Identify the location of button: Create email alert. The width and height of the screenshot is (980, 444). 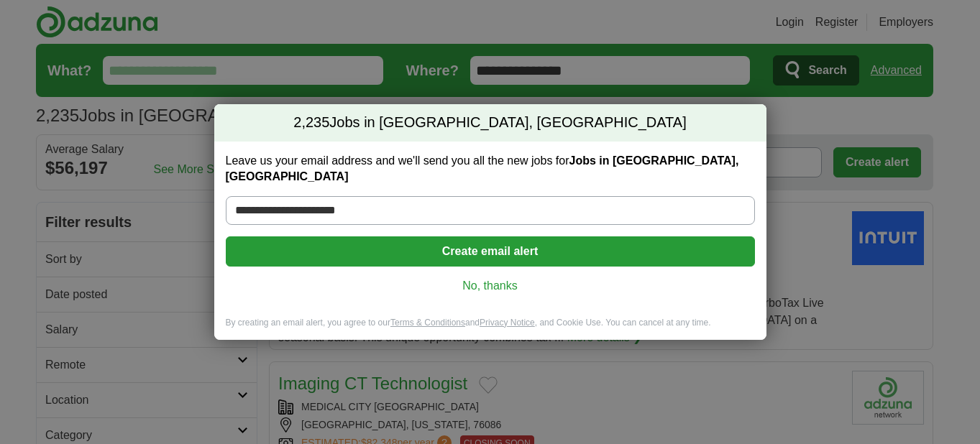
(490, 252).